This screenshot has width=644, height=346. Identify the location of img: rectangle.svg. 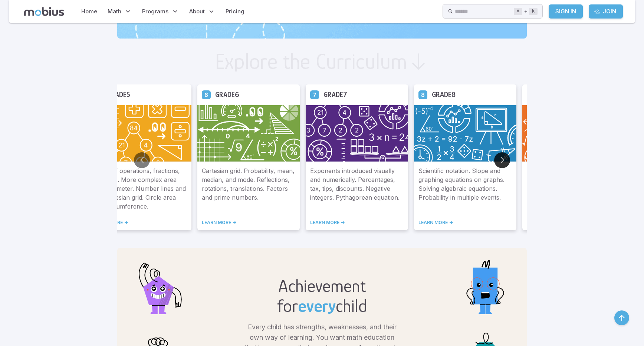
(485, 286).